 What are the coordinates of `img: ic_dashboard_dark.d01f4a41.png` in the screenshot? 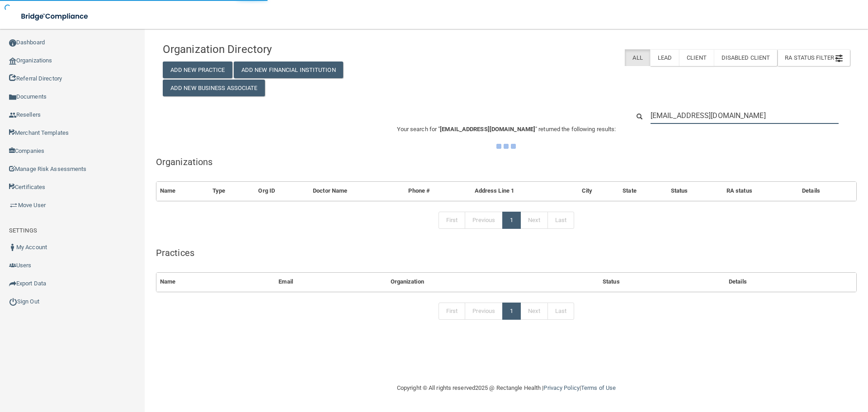 It's located at (12, 43).